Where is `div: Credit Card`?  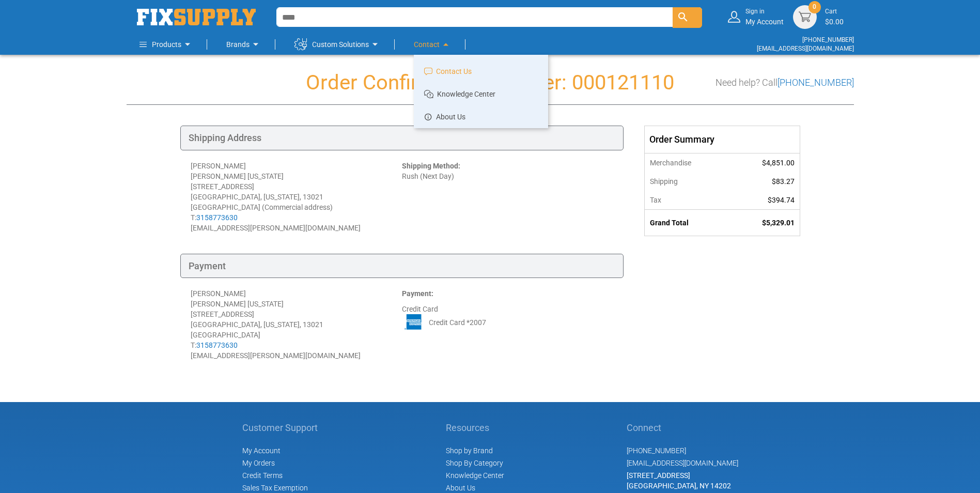 div: Credit Card is located at coordinates (508, 325).